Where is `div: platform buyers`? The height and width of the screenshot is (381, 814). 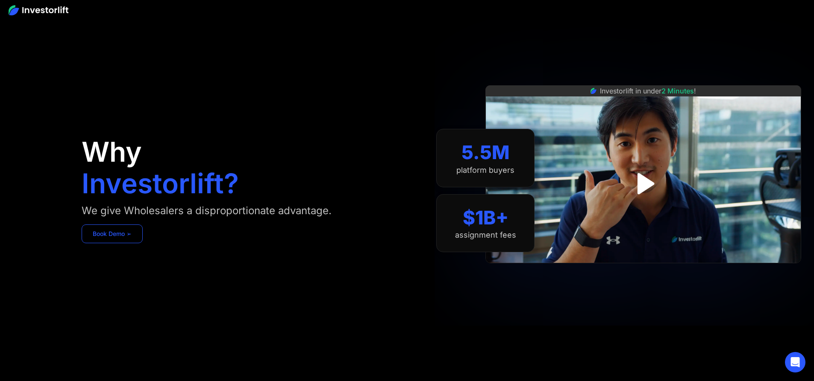
div: platform buyers is located at coordinates (485, 170).